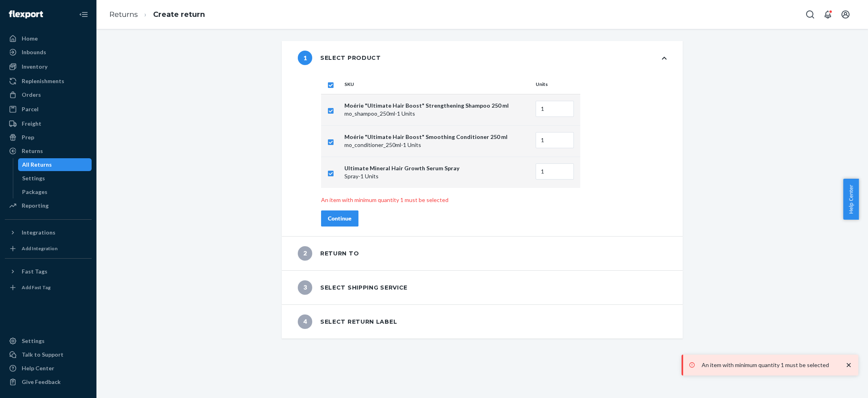 The height and width of the screenshot is (398, 868). What do you see at coordinates (850, 199) in the screenshot?
I see `button: Help Center` at bounding box center [850, 199].